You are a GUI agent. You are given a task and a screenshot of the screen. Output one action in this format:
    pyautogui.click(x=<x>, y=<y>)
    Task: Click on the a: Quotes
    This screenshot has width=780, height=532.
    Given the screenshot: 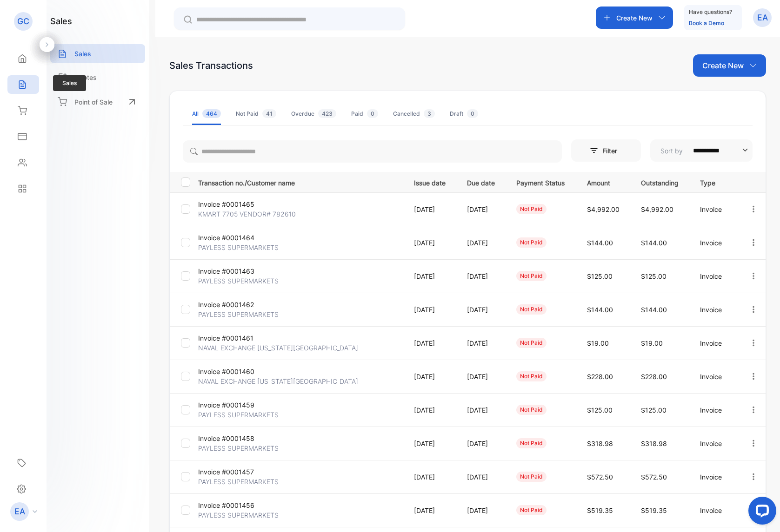 What is the action you would take?
    pyautogui.click(x=98, y=77)
    